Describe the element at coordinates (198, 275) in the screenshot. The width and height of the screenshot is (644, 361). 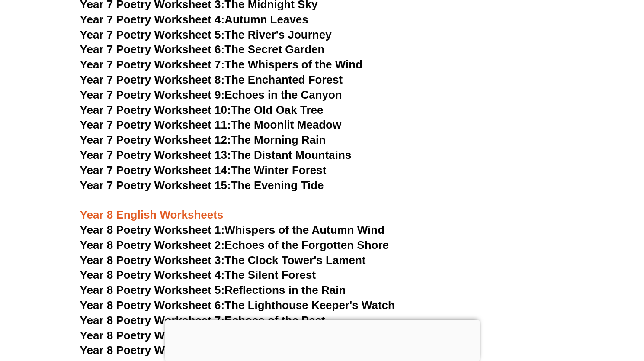
I see `a: Year 8 Poetry Worksheet 4:The Silent Forest` at that location.